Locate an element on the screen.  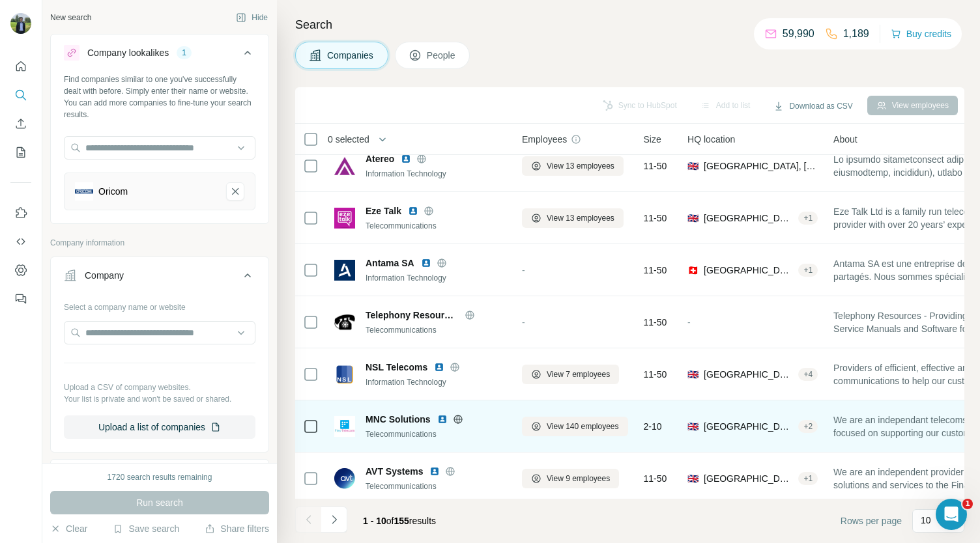
img: Logo of Telephony Resources is located at coordinates (344, 322).